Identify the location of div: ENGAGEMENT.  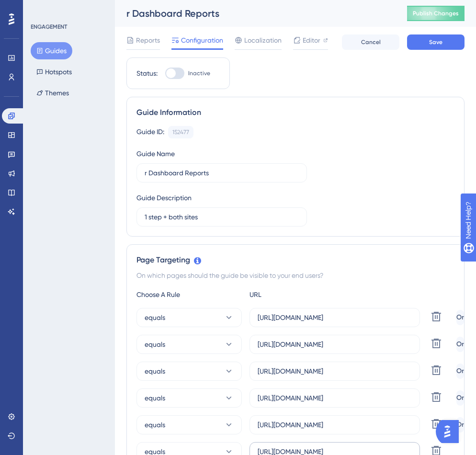
(49, 27).